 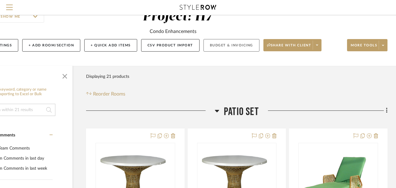 I want to click on button: More tools, so click(x=367, y=45).